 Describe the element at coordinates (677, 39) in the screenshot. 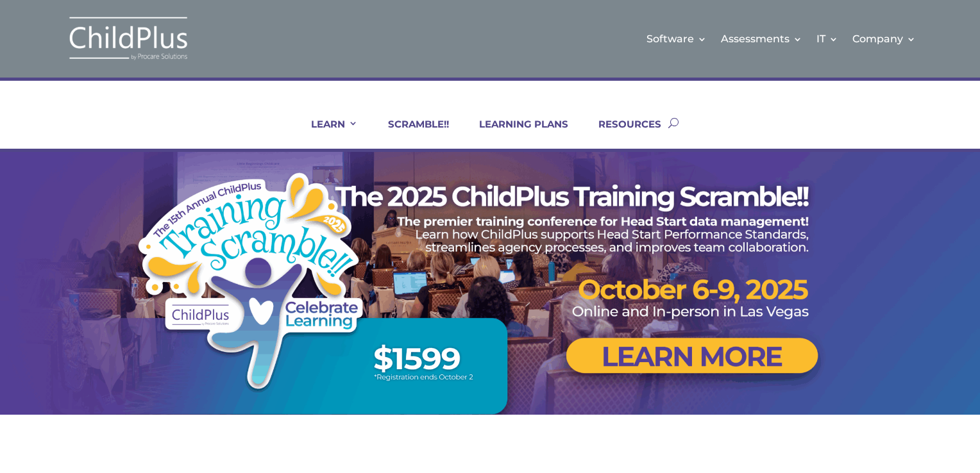

I see `a: Software` at that location.